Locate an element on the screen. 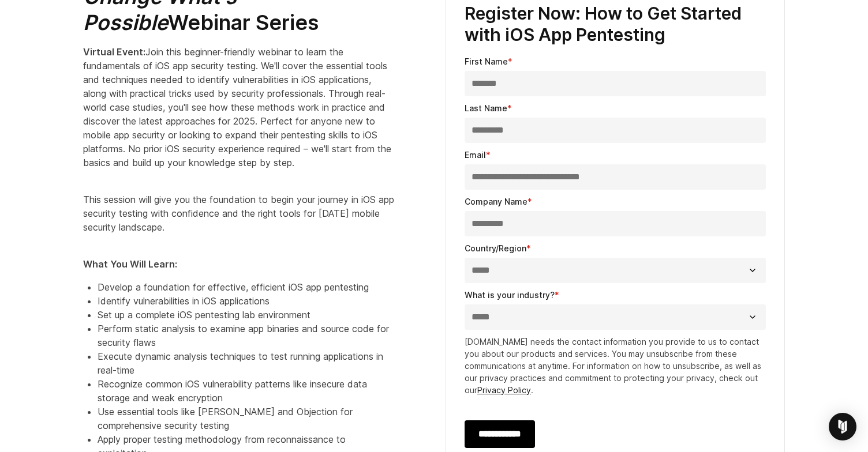 The image size is (868, 452). span: What is your industry? is located at coordinates (510, 295).